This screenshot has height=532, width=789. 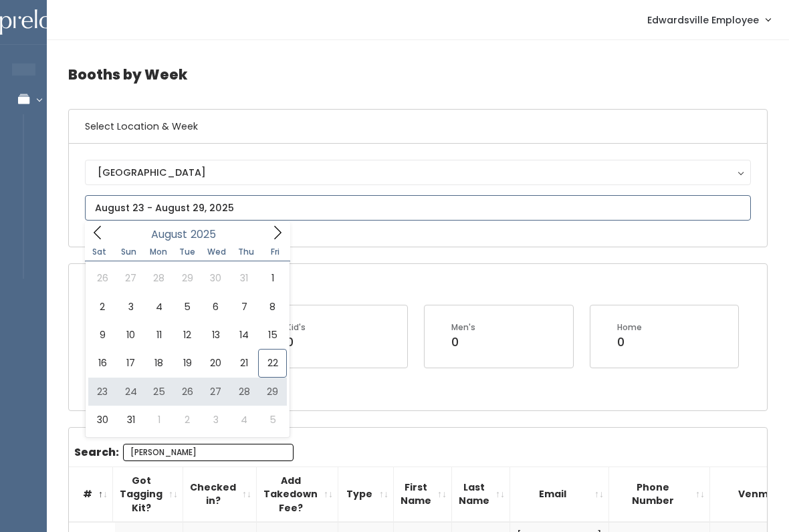 I want to click on span: August 24, 2025, so click(x=131, y=391).